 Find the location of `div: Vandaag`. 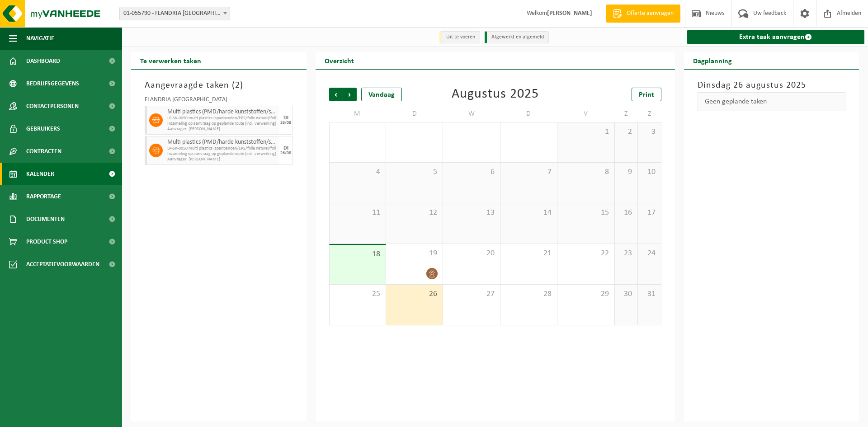

div: Vandaag is located at coordinates (381, 95).